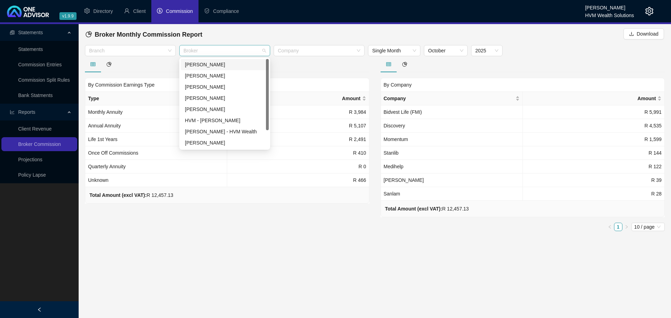 The height and width of the screenshot is (318, 671). Describe the element at coordinates (103, 139) in the screenshot. I see `span: Life 1st Years` at that location.